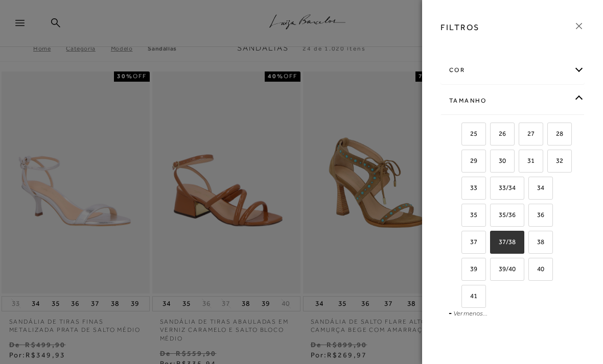  I want to click on span: 28, so click(555, 133).